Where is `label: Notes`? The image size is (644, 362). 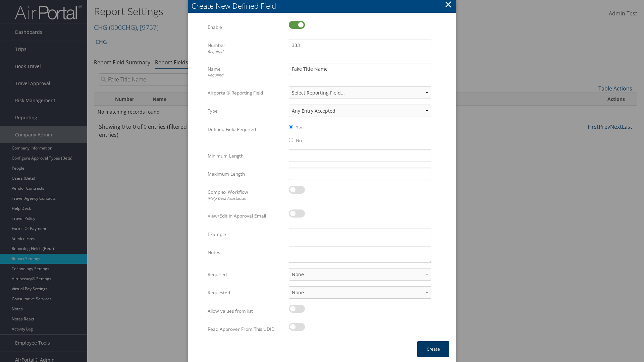
label: Notes is located at coordinates (246, 253).